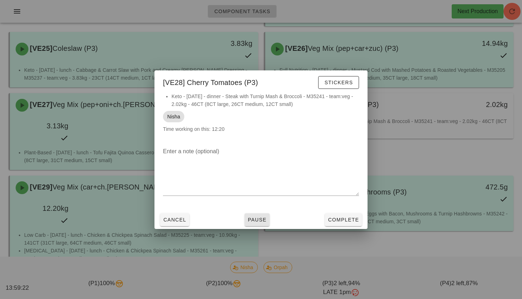  What do you see at coordinates (343, 219) in the screenshot?
I see `button: Complete` at bounding box center [343, 219].